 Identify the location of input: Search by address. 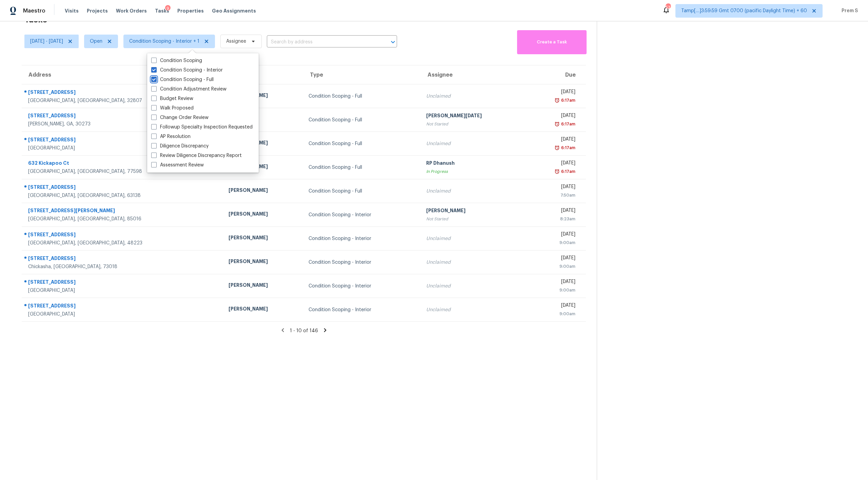
(322, 42).